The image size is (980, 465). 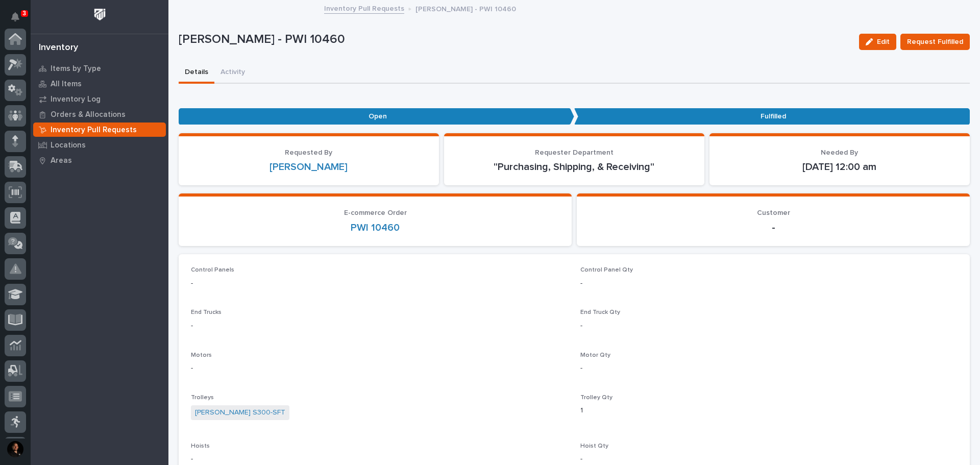 What do you see at coordinates (883, 42) in the screenshot?
I see `span: Edit` at bounding box center [883, 42].